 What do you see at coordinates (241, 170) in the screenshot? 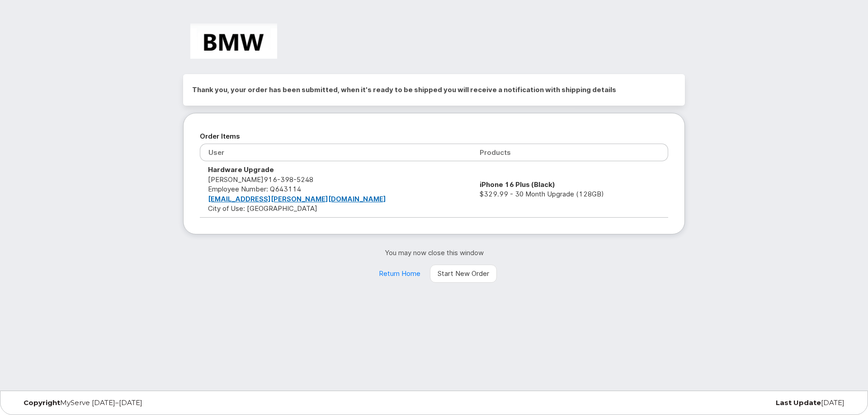
I see `strong: Hardware Upgrade` at bounding box center [241, 170].